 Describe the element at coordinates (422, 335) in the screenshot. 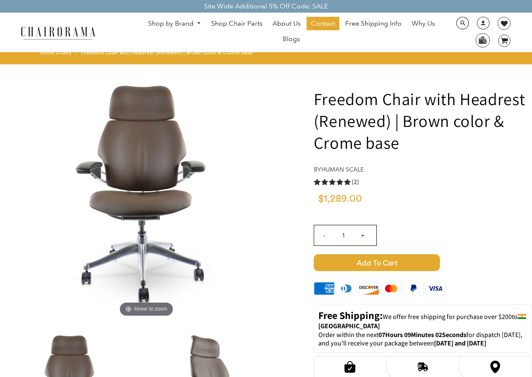

I see `span: 07Hours 09Minutes 02Seconds` at that location.